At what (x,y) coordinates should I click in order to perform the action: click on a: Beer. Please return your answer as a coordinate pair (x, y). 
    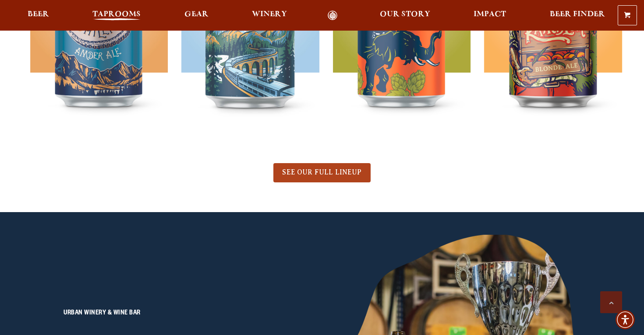
    Looking at the image, I should click on (38, 16).